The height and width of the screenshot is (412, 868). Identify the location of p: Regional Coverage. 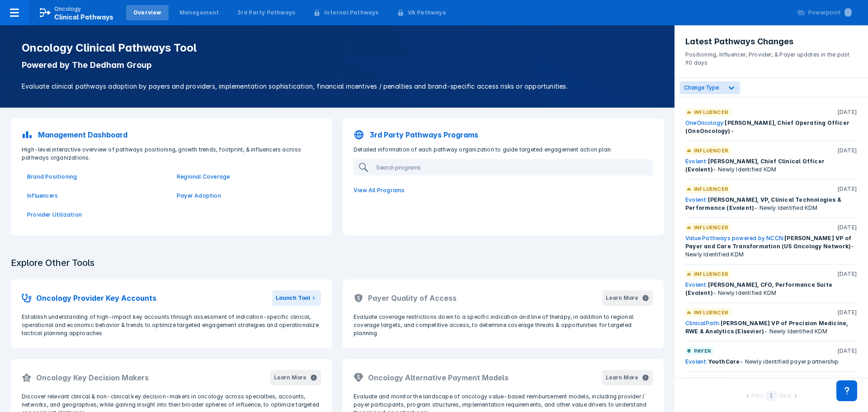
(246, 177).